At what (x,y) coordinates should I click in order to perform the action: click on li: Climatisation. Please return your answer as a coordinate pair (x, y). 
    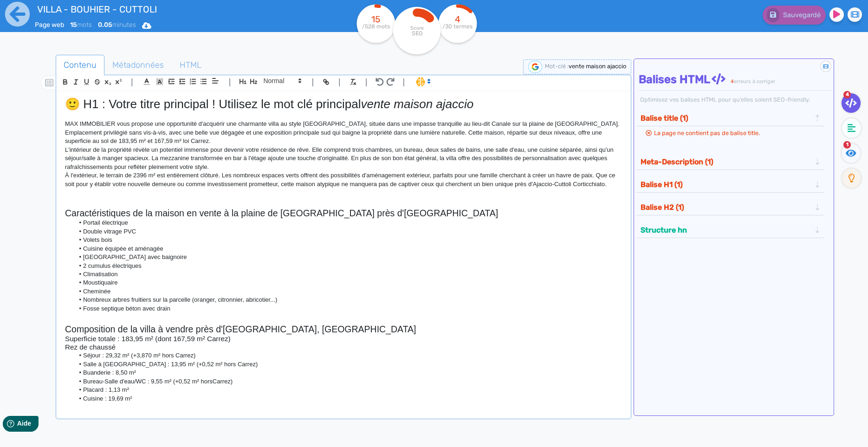
    Looking at the image, I should click on (348, 274).